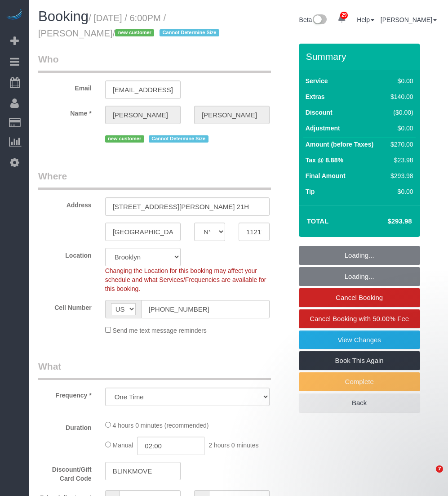 The image size is (448, 496). What do you see at coordinates (232, 115) in the screenshot?
I see `input: Last Name` at bounding box center [232, 115].